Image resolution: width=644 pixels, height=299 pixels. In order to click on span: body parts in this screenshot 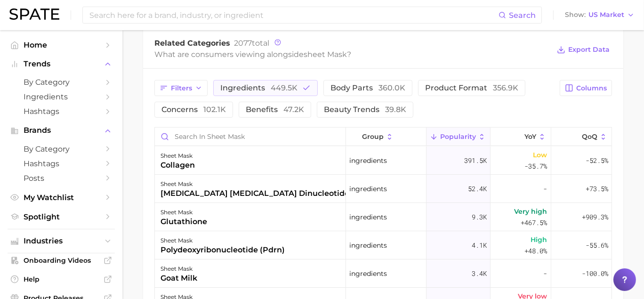, I will do `click(368, 88)`.